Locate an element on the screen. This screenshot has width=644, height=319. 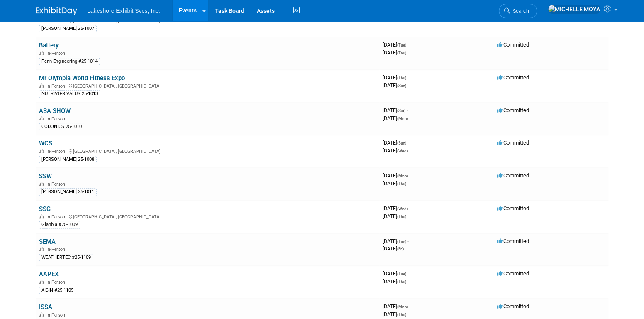
span: Lakeshore Exhibit Svcs, Inc. is located at coordinates (124, 11).